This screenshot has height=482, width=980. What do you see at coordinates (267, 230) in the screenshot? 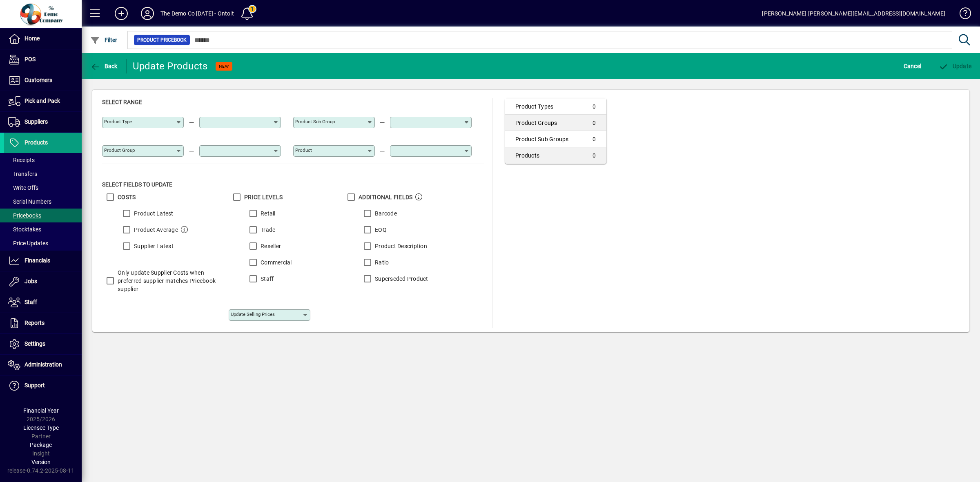
I see `label: Trade` at bounding box center [267, 230].